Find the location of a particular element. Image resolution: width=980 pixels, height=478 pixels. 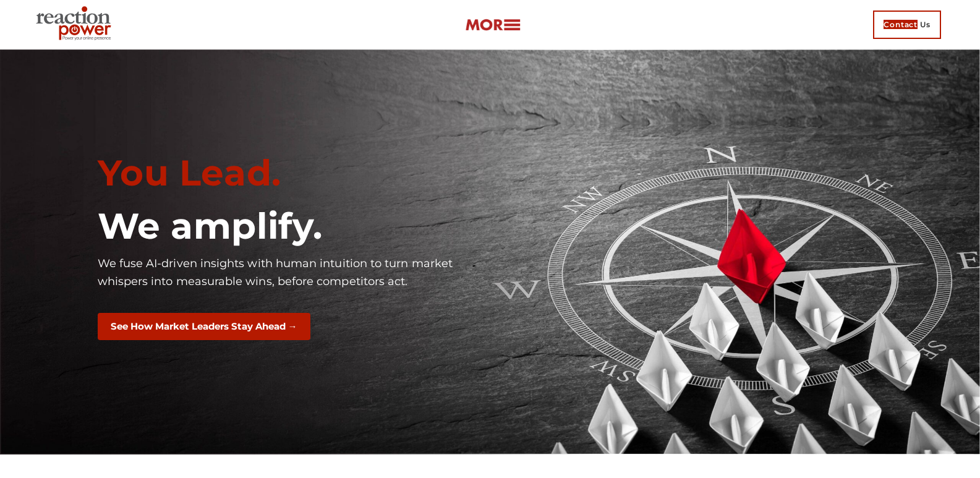

a: See How Market Leaders Stay Ahead → is located at coordinates (204, 326).